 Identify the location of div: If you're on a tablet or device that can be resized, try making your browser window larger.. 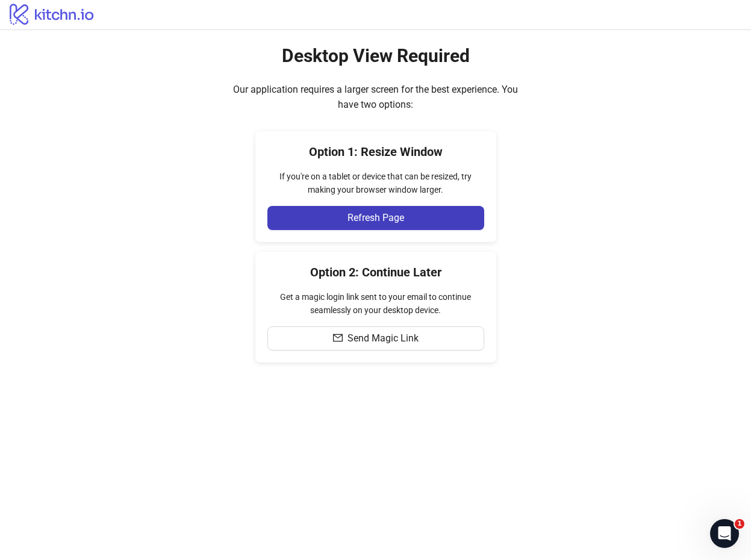
(376, 183).